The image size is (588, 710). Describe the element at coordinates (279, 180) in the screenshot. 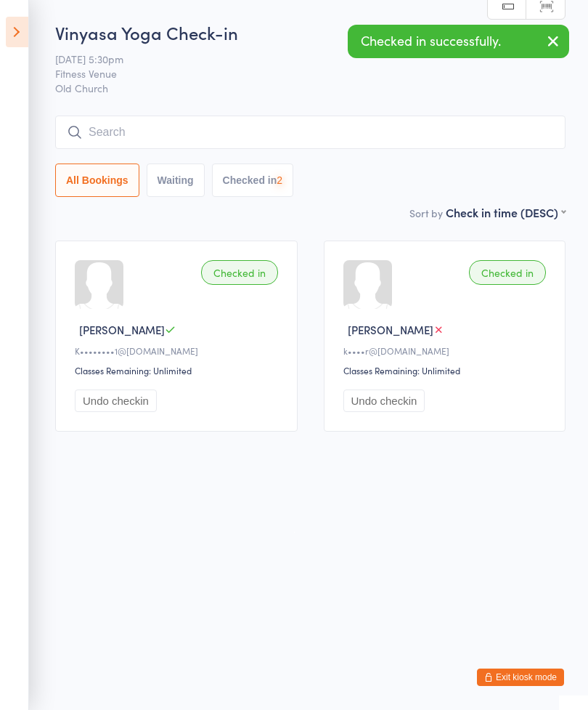

I see `div: 2` at that location.